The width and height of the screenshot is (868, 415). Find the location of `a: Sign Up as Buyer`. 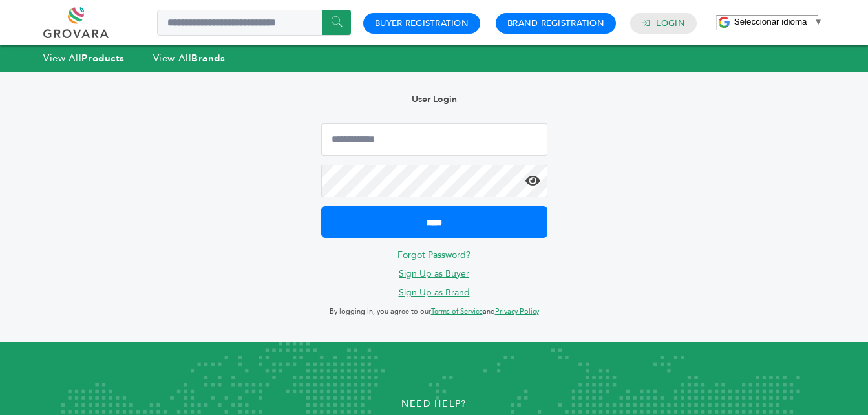

a: Sign Up as Buyer is located at coordinates (434, 274).